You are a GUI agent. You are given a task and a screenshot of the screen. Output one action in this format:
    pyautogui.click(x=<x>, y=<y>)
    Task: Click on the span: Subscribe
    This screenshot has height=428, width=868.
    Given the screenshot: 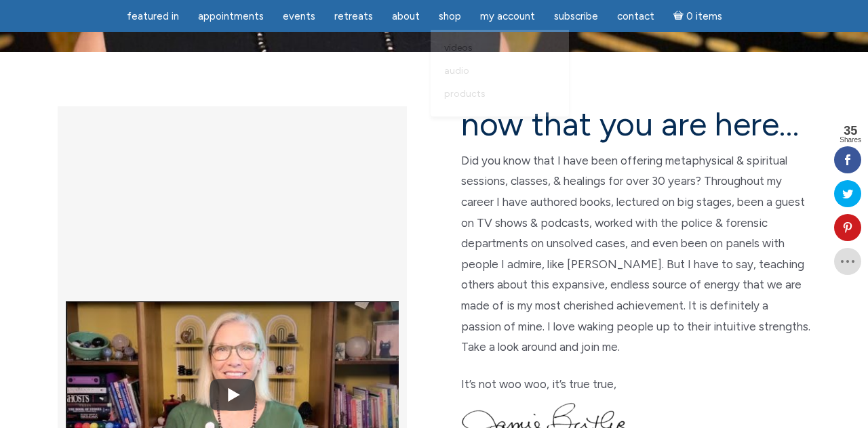 What is the action you would take?
    pyautogui.click(x=576, y=16)
    